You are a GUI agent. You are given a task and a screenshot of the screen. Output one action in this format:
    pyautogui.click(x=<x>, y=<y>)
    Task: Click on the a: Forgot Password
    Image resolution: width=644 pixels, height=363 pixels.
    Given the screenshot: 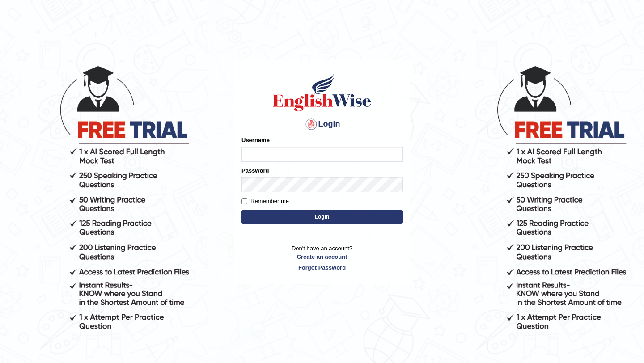 What is the action you would take?
    pyautogui.click(x=322, y=267)
    